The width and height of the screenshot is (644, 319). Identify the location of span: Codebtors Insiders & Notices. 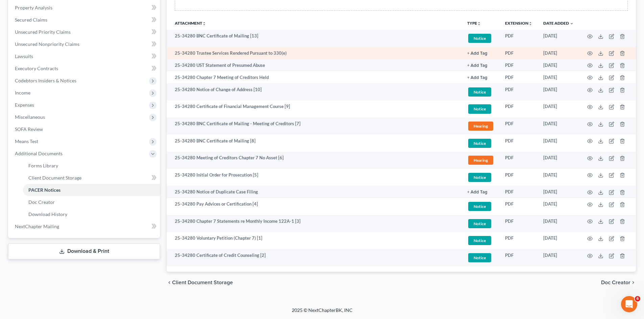
(46, 80).